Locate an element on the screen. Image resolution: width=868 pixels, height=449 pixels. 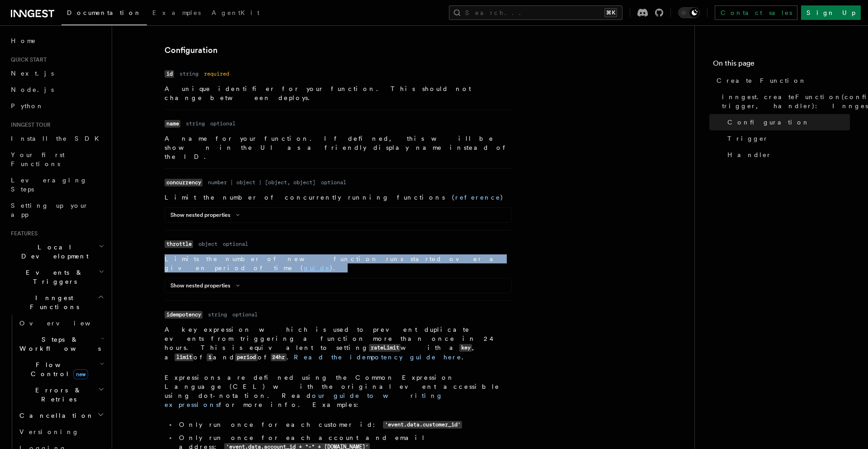
button: Events & Triggers is located at coordinates (57, 277).